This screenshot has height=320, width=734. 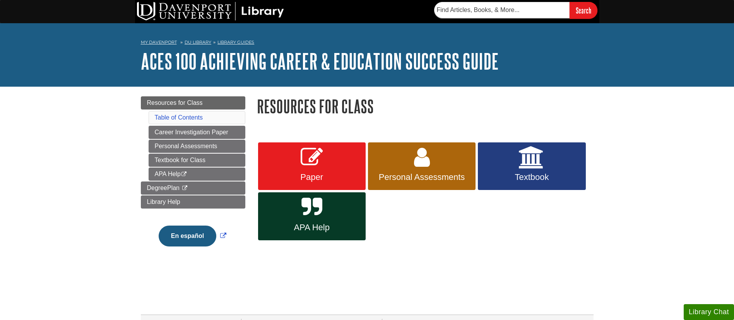 What do you see at coordinates (425, 106) in the screenshot?
I see `h1: Resources for Class` at bounding box center [425, 106].